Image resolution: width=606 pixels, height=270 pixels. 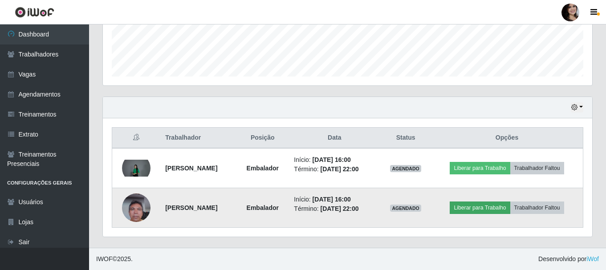 I want to click on th: Posição, so click(x=262, y=138).